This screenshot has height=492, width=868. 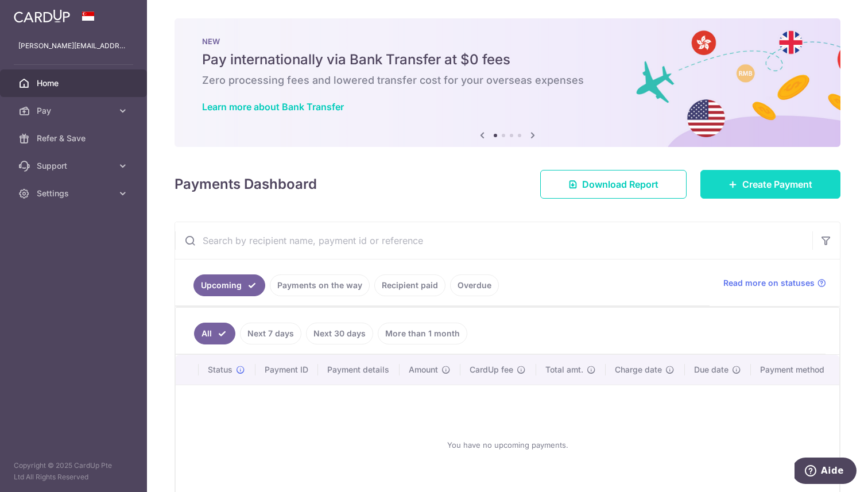 What do you see at coordinates (638, 369) in the screenshot?
I see `span: Charge date` at bounding box center [638, 369].